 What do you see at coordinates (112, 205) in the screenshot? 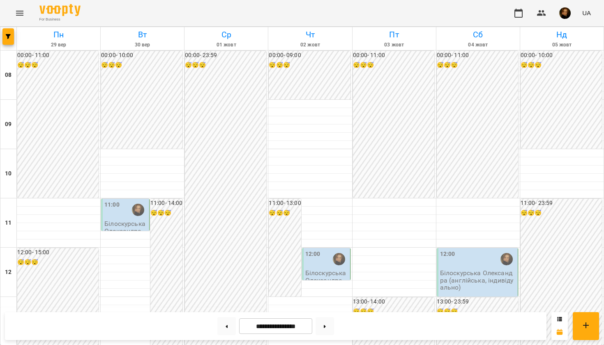
I see `label: 11:00` at bounding box center [112, 205].